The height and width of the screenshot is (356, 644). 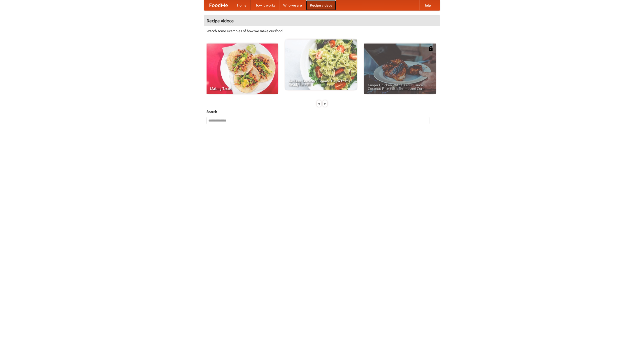 I want to click on h4: Recipe videos, so click(x=322, y=21).